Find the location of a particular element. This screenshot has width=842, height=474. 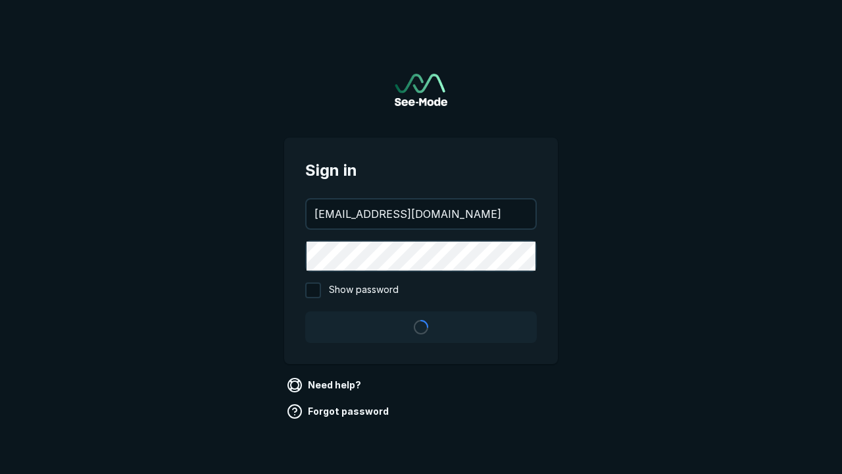

span: Show password is located at coordinates (364, 290).